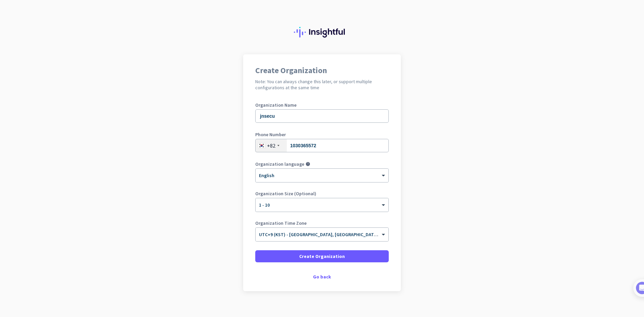  What do you see at coordinates (322, 105) in the screenshot?
I see `label: Organization Name` at bounding box center [322, 105].